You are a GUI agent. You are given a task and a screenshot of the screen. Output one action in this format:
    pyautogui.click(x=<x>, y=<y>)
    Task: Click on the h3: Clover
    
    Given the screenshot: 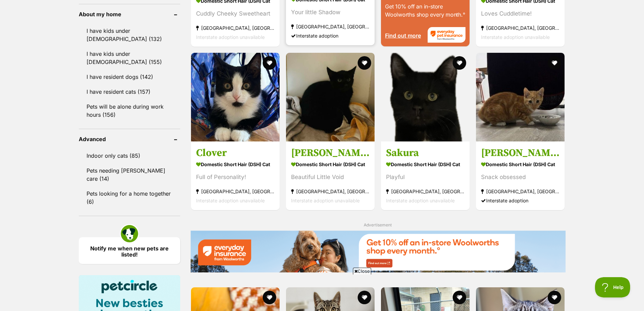 What is the action you would take?
    pyautogui.click(x=235, y=153)
    